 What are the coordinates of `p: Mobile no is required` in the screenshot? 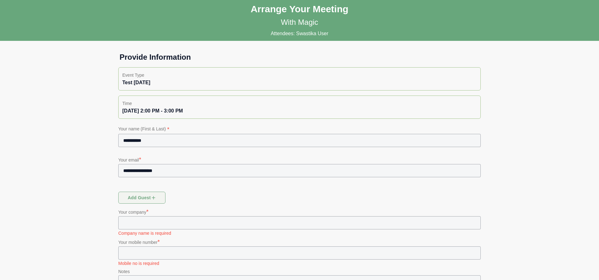 It's located at (299, 263).